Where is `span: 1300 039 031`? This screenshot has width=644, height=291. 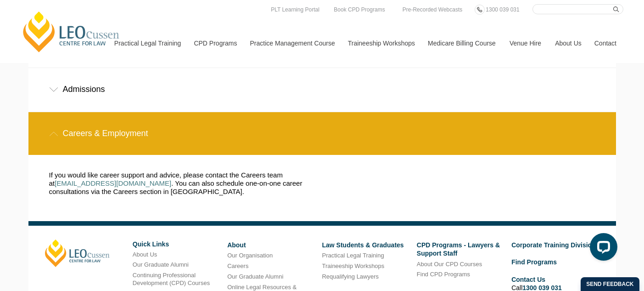
span: 1300 039 031 is located at coordinates (502, 10).